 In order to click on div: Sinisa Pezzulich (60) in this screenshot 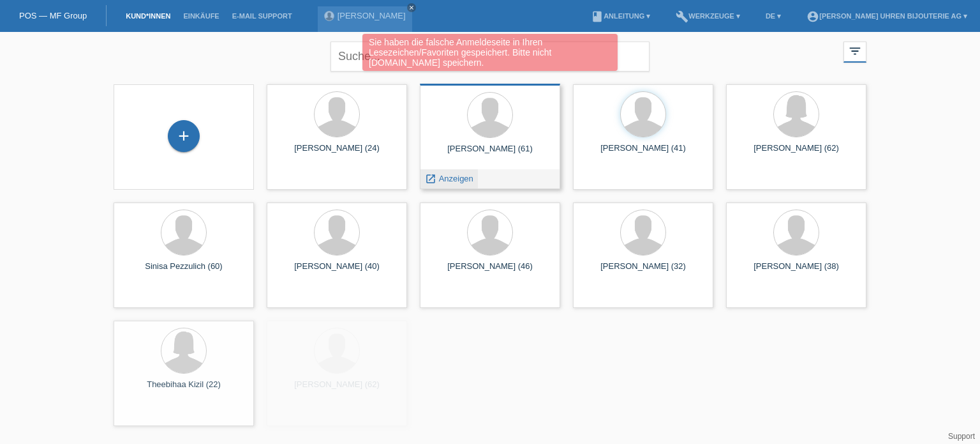, I will do `click(184, 271)`.